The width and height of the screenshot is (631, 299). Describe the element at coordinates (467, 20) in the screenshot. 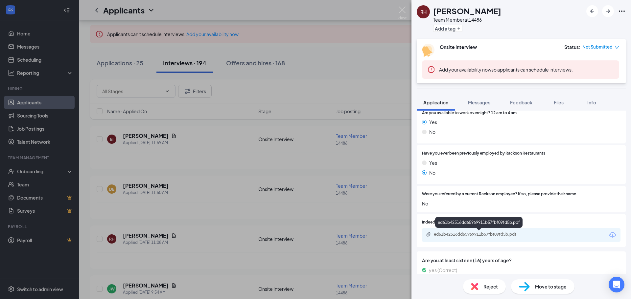

I see `div: Team Member at 14486` at that location.